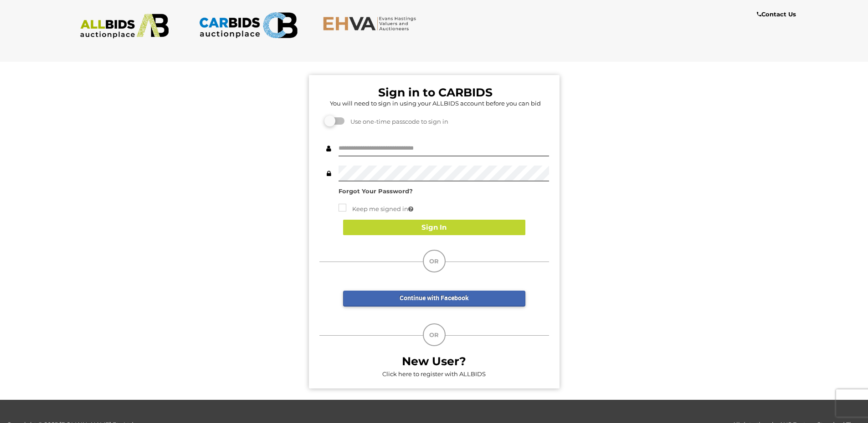 This screenshot has width=868, height=423. What do you see at coordinates (434, 299) in the screenshot?
I see `a: Continue with Facebook` at bounding box center [434, 299].